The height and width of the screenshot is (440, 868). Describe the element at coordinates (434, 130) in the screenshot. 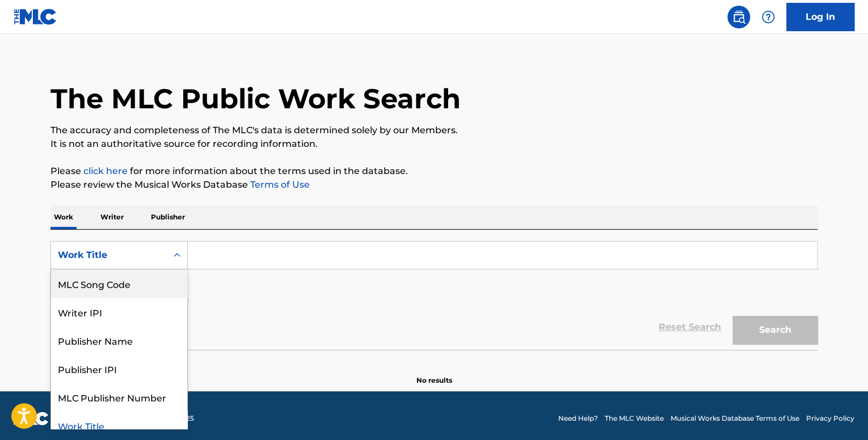

I see `p: The accuracy and completeness of The MLC's data is determined solely by our Members.` at that location.